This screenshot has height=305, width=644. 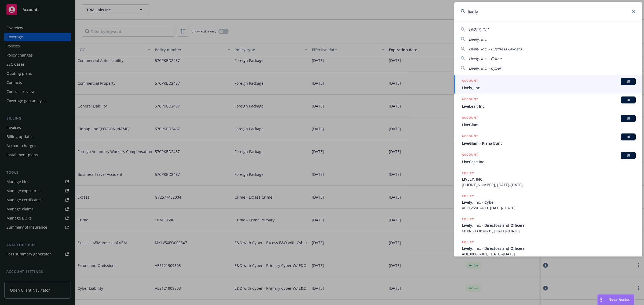 What do you see at coordinates (548, 103) in the screenshot?
I see `a: ACCOUNTBILiveLeaf, Inc.` at bounding box center [548, 103].